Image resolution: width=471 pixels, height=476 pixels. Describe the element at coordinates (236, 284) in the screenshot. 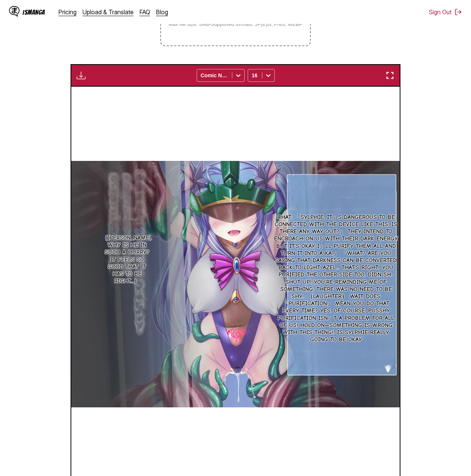

I see `img: Manga Panel` at that location.